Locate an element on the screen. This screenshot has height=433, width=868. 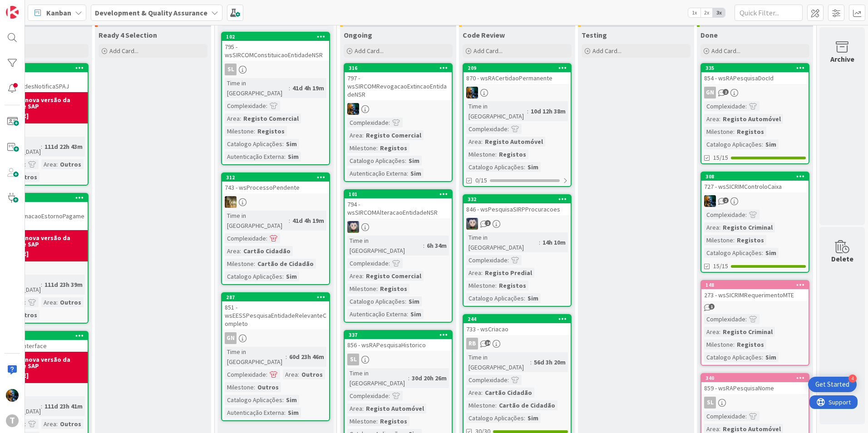
div: 340 is located at coordinates (755, 378).